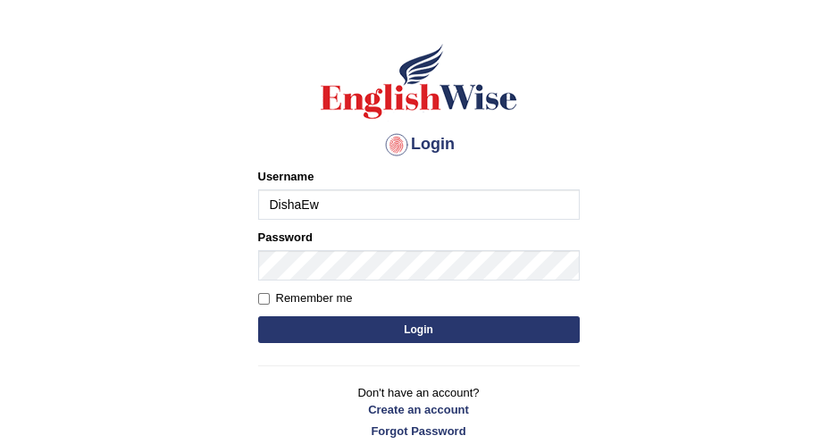  I want to click on a: Create an account, so click(419, 409).